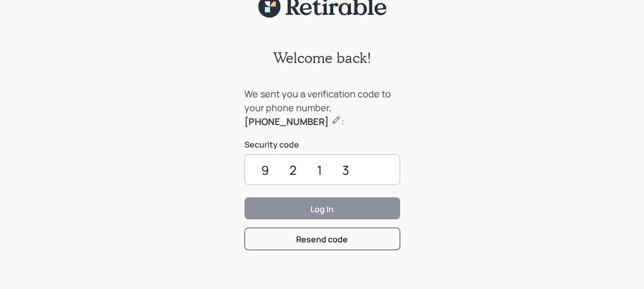 This screenshot has width=644, height=289. Describe the element at coordinates (322, 240) in the screenshot. I see `div: Resend code` at that location.